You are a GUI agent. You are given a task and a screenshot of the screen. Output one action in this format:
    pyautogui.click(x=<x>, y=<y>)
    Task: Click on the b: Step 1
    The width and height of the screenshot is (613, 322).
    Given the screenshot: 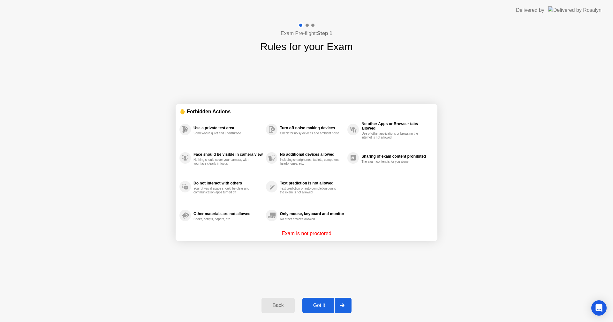 What is the action you would take?
    pyautogui.click(x=325, y=33)
    